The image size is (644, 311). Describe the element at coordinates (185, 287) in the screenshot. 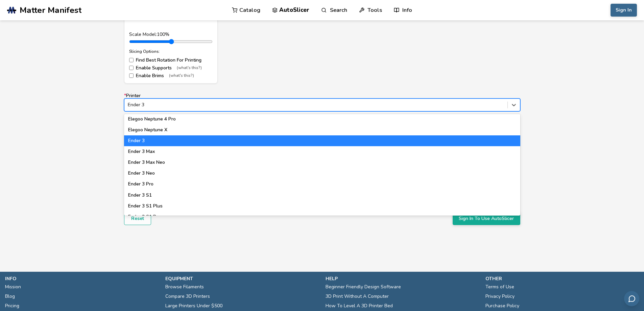

I see `a: Browse Filaments` at that location.